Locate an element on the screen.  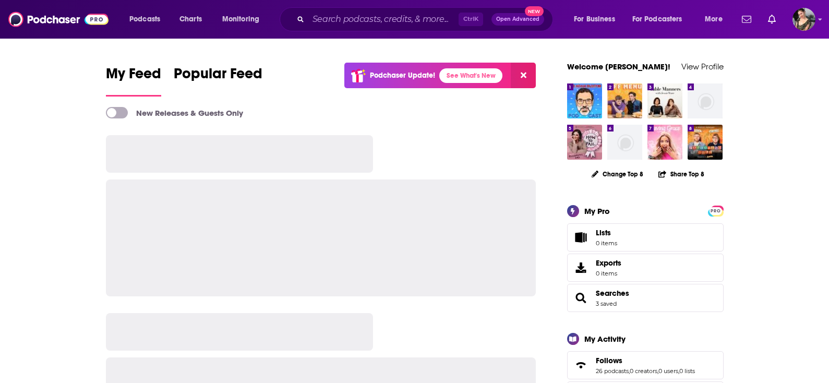
img: THE ADAM BUXTON PODCAST is located at coordinates (585, 101).